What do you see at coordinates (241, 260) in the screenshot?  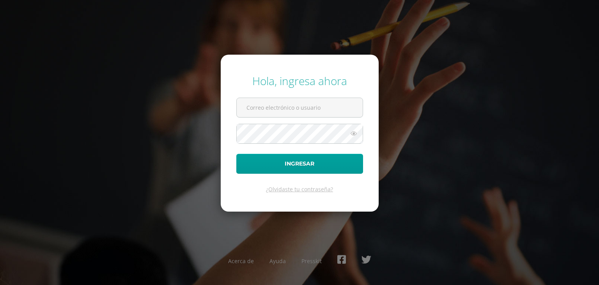 I see `a: Acerca de` at bounding box center [241, 260].